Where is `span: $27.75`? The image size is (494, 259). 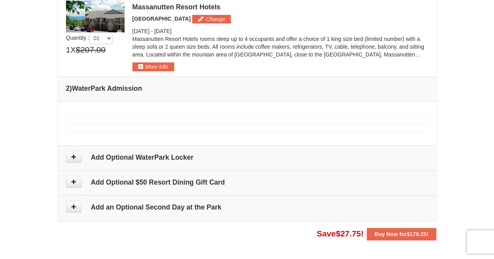
span: $27.75 is located at coordinates (348, 234).